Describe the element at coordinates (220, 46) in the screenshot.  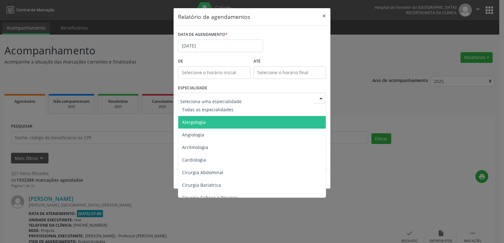
I see `input: Selecione uma data ou intervalo` at that location.